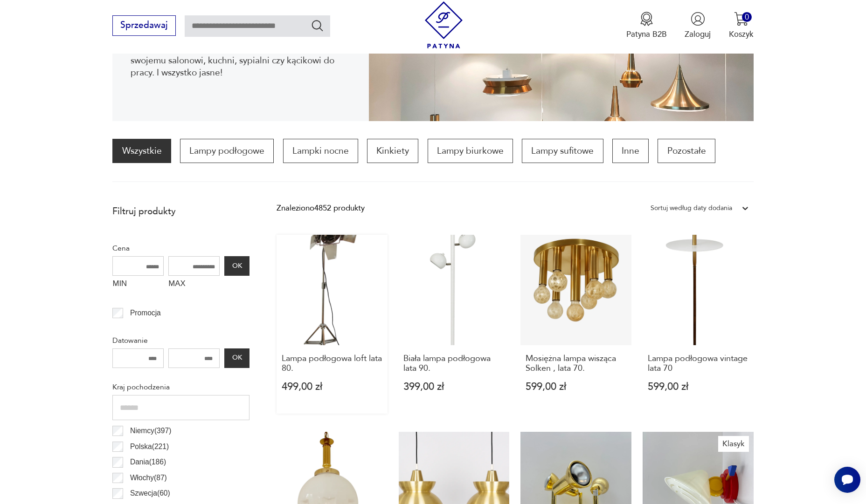 Image resolution: width=866 pixels, height=504 pixels. Describe the element at coordinates (150, 494) in the screenshot. I see `p: Szwecja ( 60 )` at that location.